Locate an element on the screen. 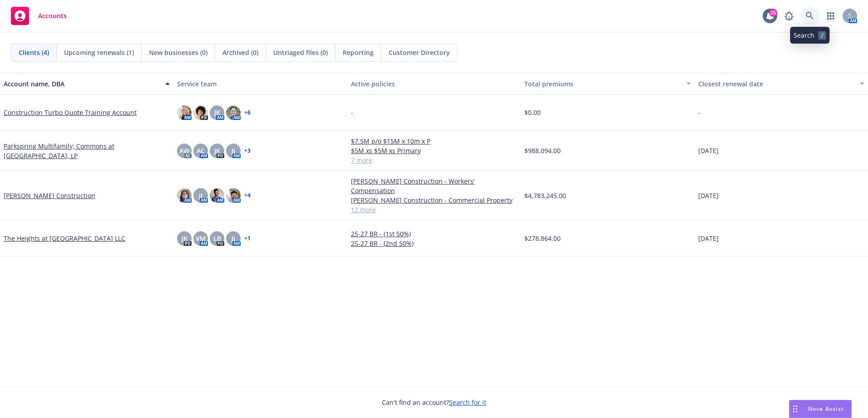 Image resolution: width=868 pixels, height=418 pixels. a: 25-27 BR - (1st 50%) is located at coordinates (434, 233).